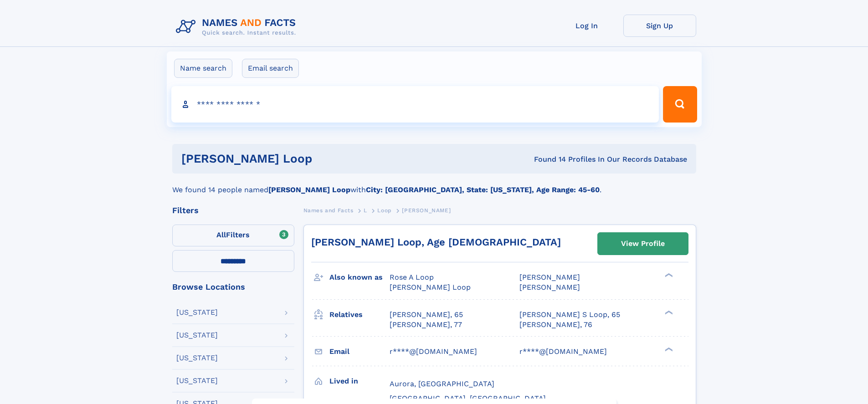 Image resolution: width=868 pixels, height=404 pixels. What do you see at coordinates (586, 26) in the screenshot?
I see `a: Log In` at bounding box center [586, 26].